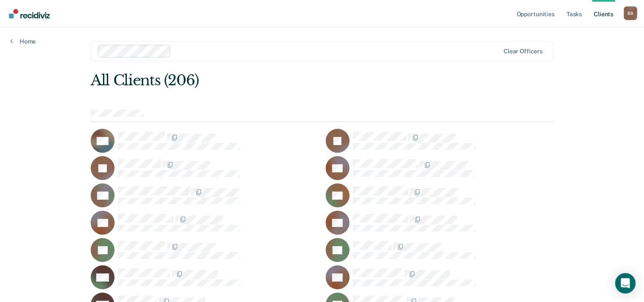 The image size is (644, 302). What do you see at coordinates (631, 13) in the screenshot?
I see `div: B B` at bounding box center [631, 13].